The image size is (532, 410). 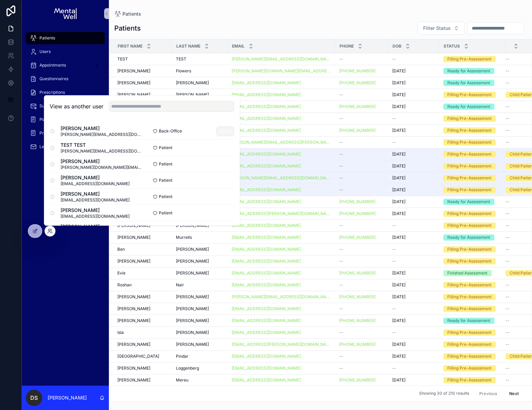 What do you see at coordinates (125, 285) in the screenshot?
I see `span: Roshan` at bounding box center [125, 285].